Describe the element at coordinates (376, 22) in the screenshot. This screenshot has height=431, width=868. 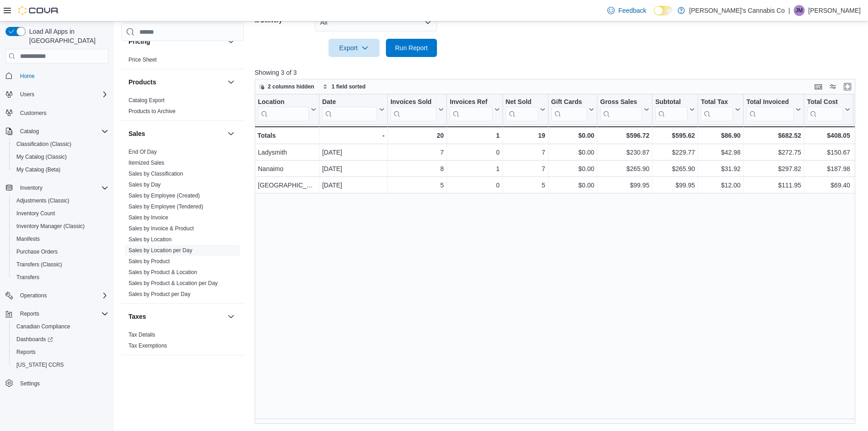
I see `button: All` at that location.